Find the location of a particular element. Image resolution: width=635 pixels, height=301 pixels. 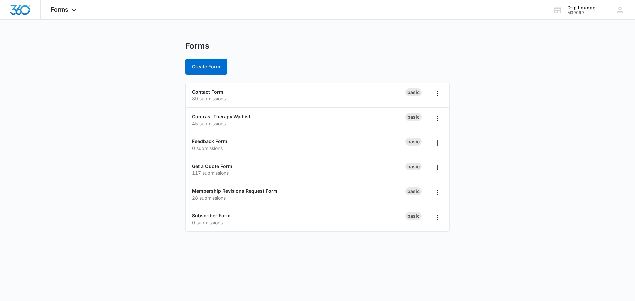

div: account id is located at coordinates (581, 13).